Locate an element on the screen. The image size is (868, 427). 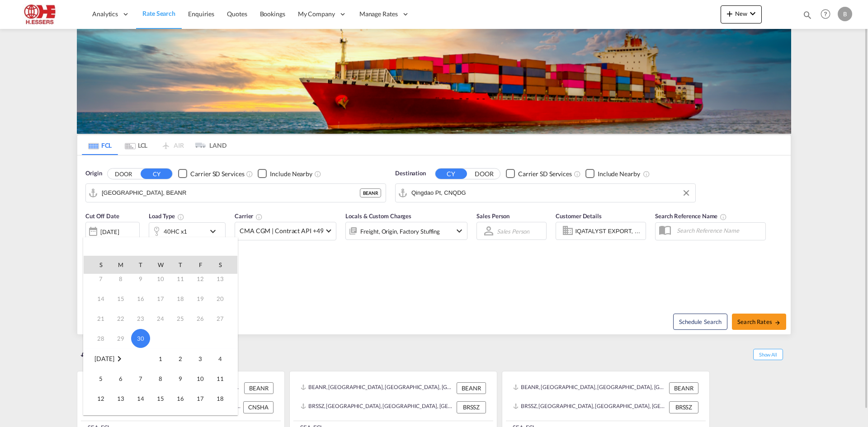
td: Thursday September 11 2025 is located at coordinates (181, 279).